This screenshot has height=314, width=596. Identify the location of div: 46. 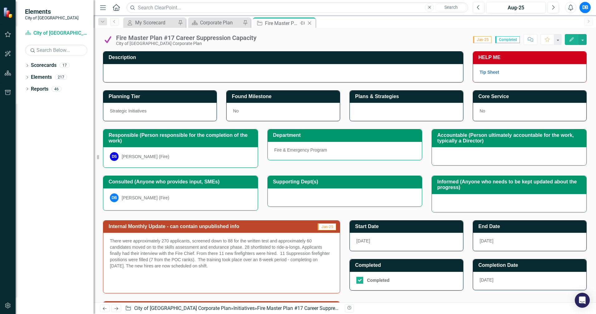
(56, 89).